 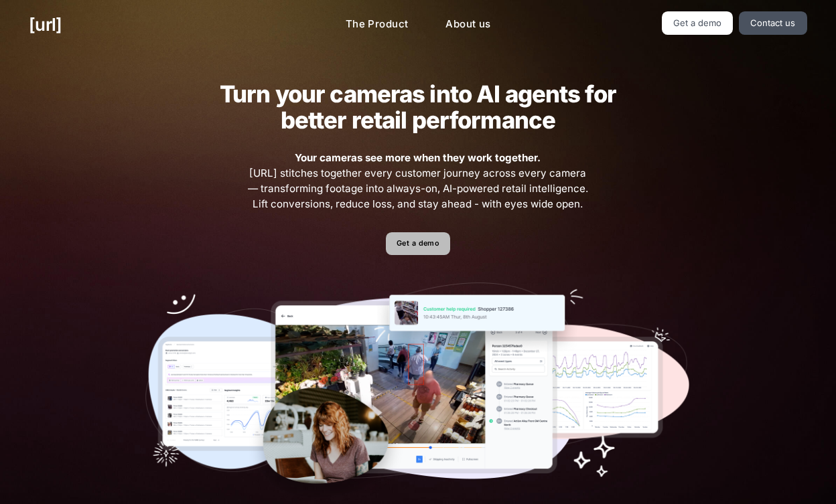 What do you see at coordinates (418, 393) in the screenshot?
I see `img: Our tools` at bounding box center [418, 393].